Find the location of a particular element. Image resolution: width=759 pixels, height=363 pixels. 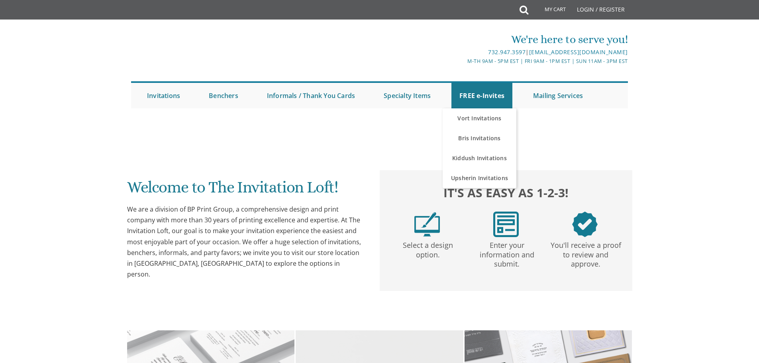

p: You'll receive a proof to review and approve. is located at coordinates (586, 253).